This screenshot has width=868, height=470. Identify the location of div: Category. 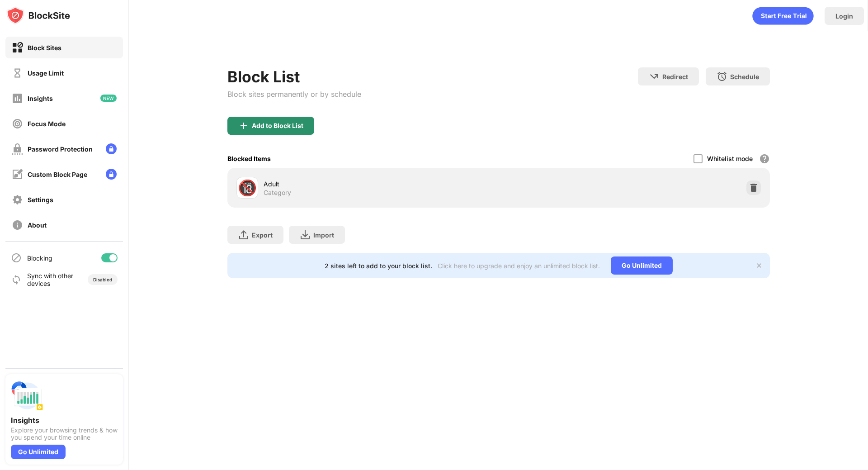
(277, 193).